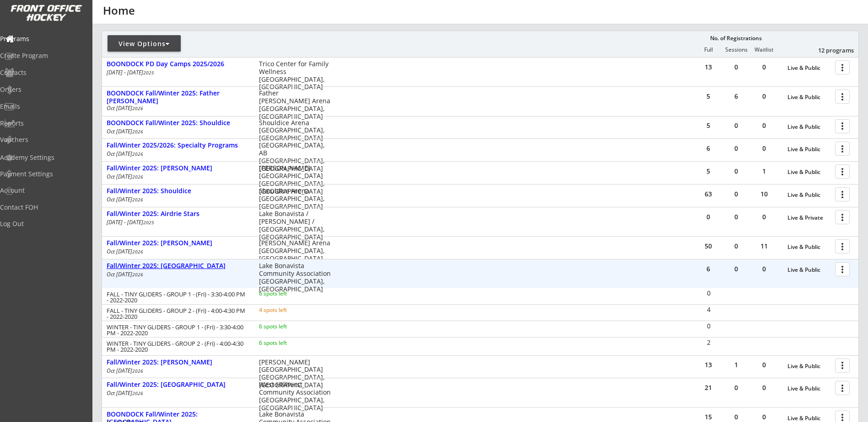 This screenshot has height=422, width=868. Describe the element at coordinates (177, 297) in the screenshot. I see `div: FALL - TINY GLIDERS - GROUP 1 - (Fri) - 3:30-4:00 PM - 2022-2020` at that location.